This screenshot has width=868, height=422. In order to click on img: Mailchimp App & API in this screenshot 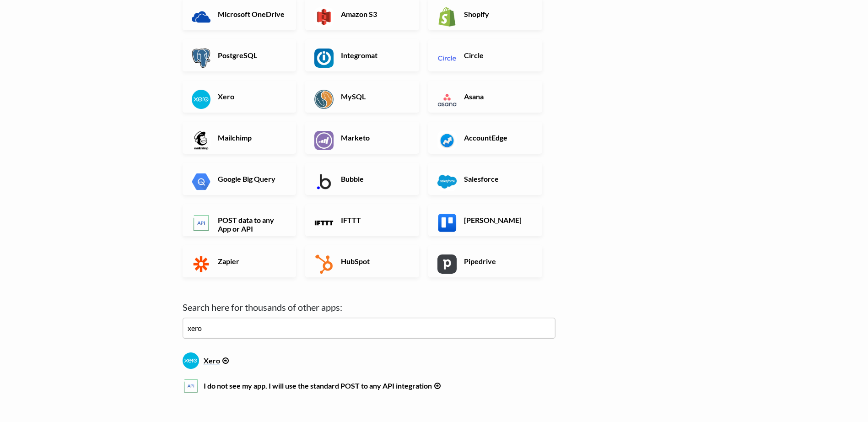, I will do `click(201, 141)`.